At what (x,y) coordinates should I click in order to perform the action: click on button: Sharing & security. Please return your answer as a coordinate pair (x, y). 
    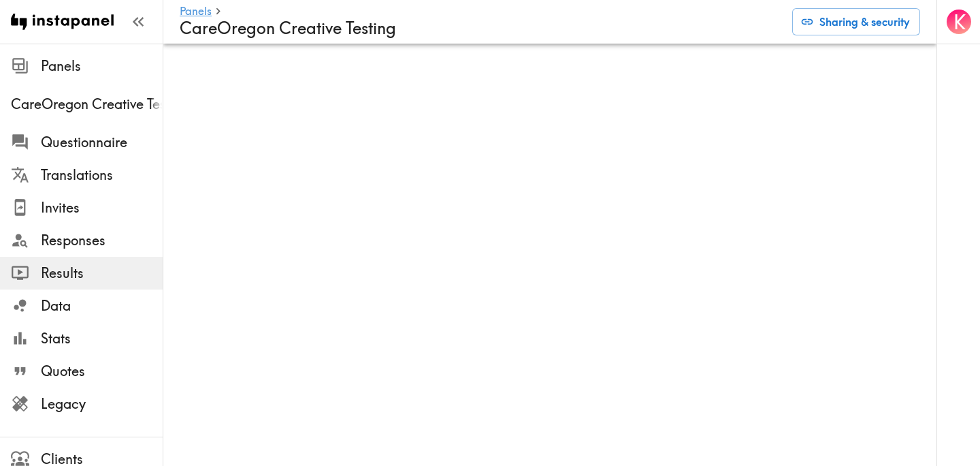
    Looking at the image, I should click on (856, 22).